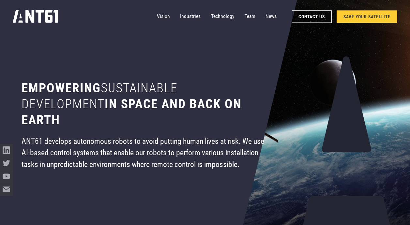  I want to click on a: Team, so click(250, 16).